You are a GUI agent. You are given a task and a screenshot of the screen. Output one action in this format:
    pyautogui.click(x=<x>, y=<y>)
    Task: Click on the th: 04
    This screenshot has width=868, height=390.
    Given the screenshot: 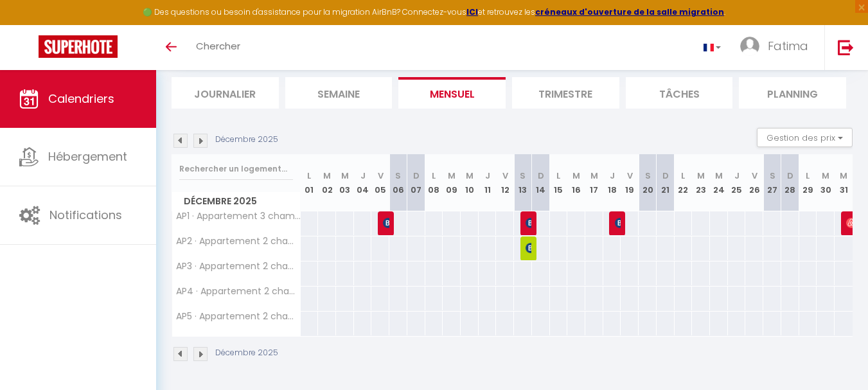 What is the action you would take?
    pyautogui.click(x=363, y=182)
    